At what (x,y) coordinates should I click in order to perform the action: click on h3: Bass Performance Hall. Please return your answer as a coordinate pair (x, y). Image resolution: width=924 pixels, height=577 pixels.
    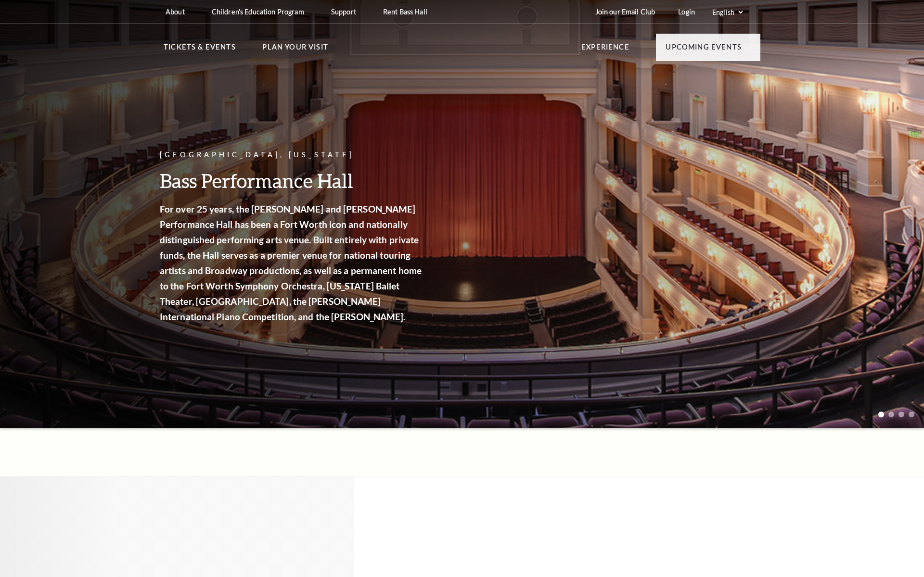
    Looking at the image, I should click on (292, 180).